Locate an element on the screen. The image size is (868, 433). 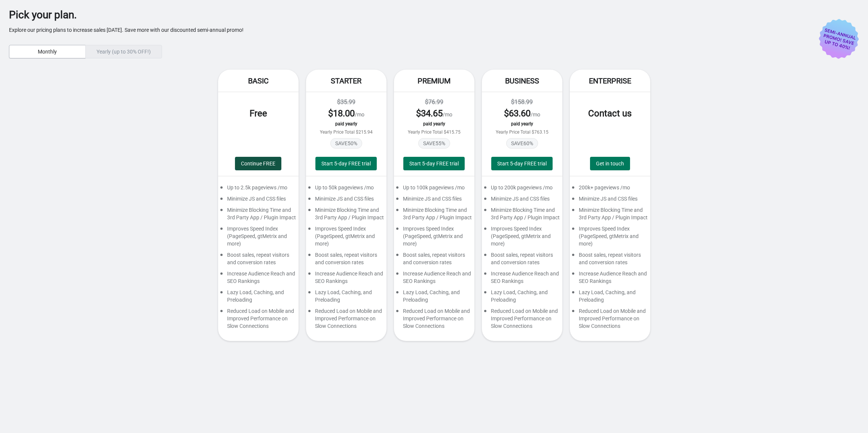
div: Yearly Price Total $763.15 is located at coordinates (522, 132).